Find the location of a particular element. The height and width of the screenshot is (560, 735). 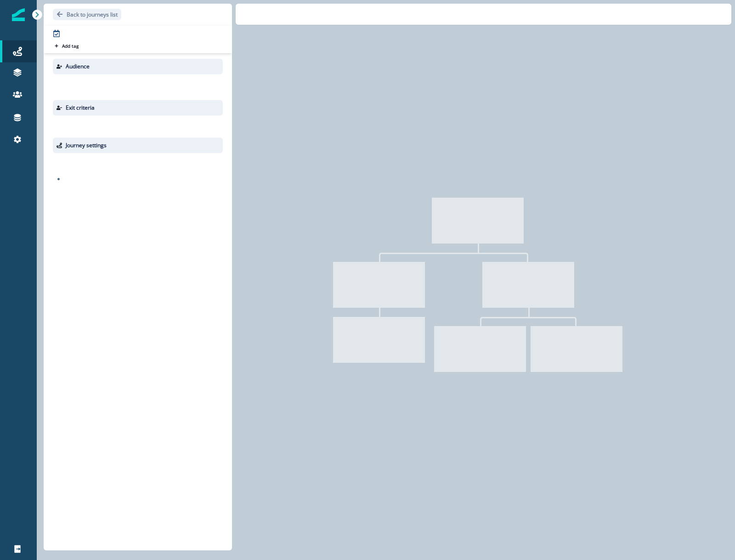

p: Journey settings is located at coordinates (86, 146).